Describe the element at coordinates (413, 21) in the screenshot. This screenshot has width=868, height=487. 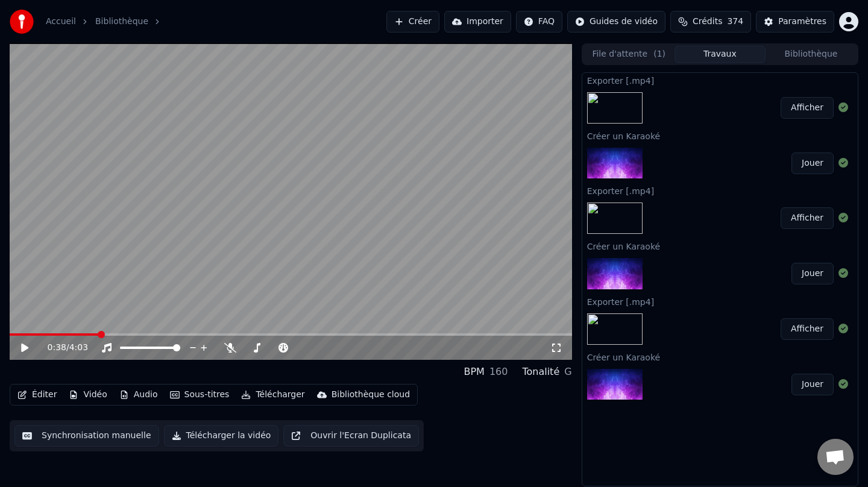
I see `button: Créer` at that location.